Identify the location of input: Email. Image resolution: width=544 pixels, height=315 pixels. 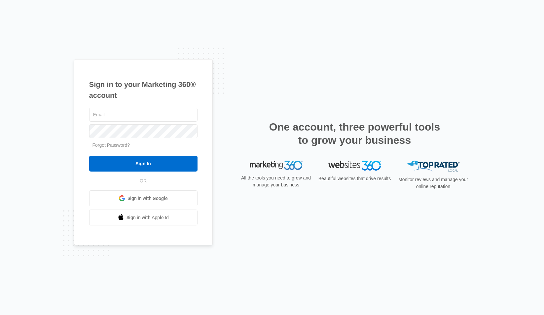
(143, 115).